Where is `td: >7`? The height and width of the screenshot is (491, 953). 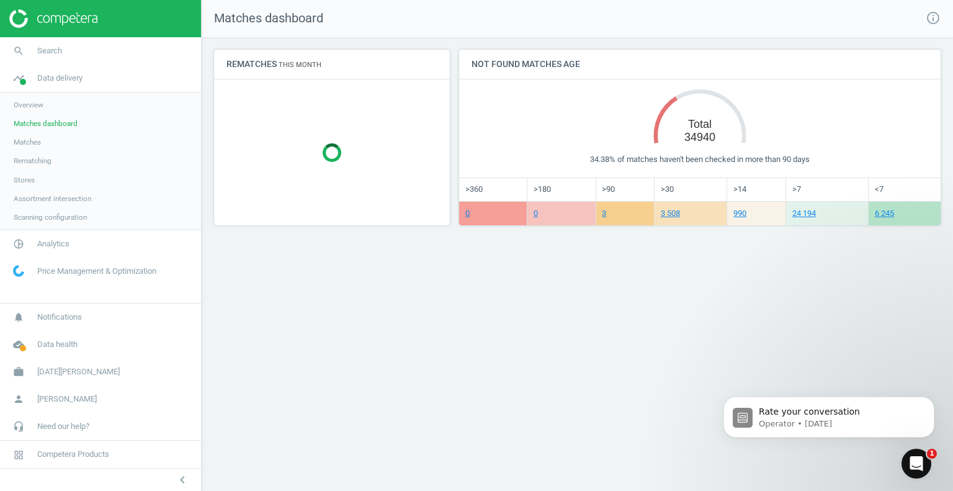 td: >7 is located at coordinates (827, 189).